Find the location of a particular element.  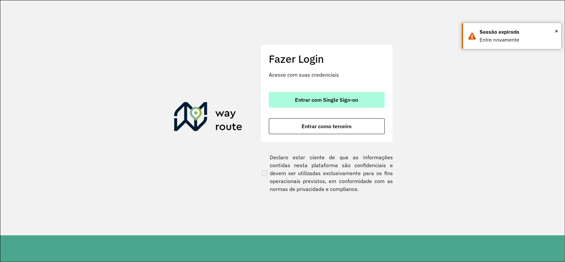

button: Close is located at coordinates (556, 31).